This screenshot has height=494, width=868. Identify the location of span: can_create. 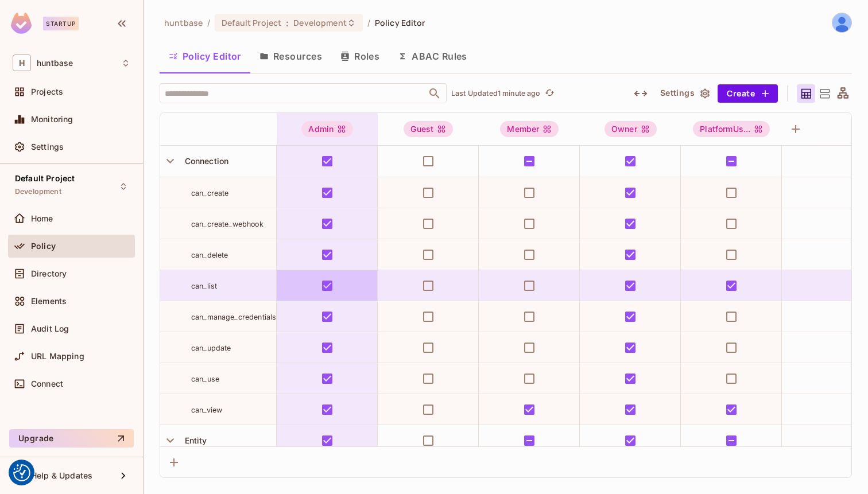
(210, 192).